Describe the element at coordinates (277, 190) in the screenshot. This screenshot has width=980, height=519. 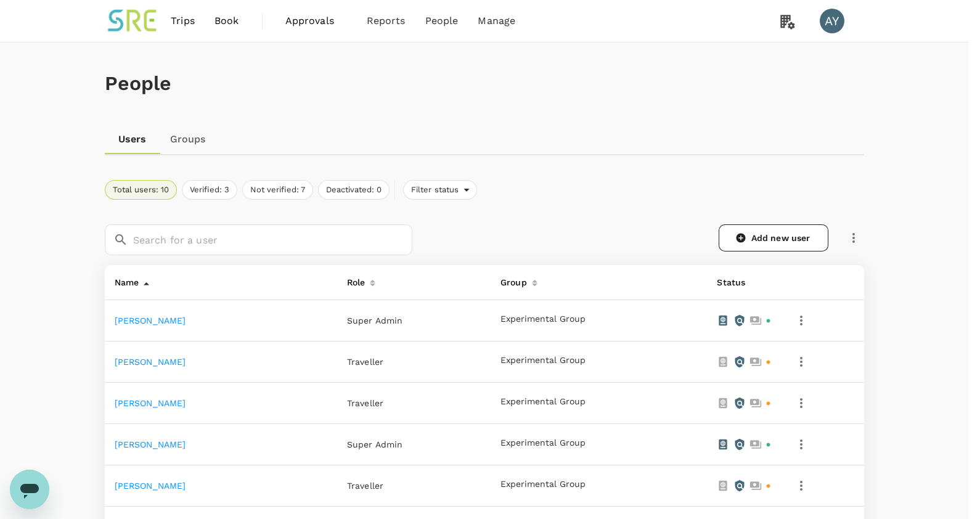
I see `button: Not verified: 7` at that location.